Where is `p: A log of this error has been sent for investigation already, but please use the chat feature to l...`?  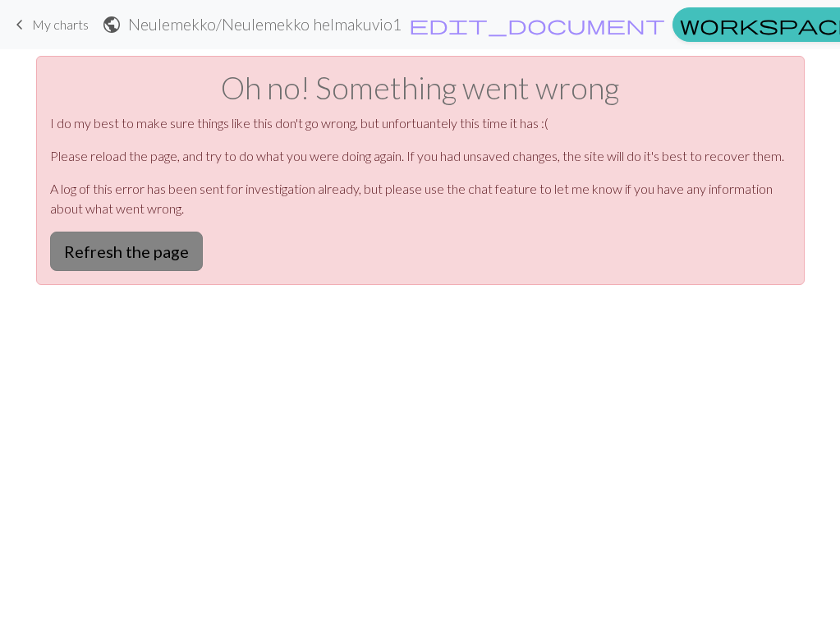 p: A log of this error has been sent for investigation already, but please use the chat feature to l... is located at coordinates (420, 199).